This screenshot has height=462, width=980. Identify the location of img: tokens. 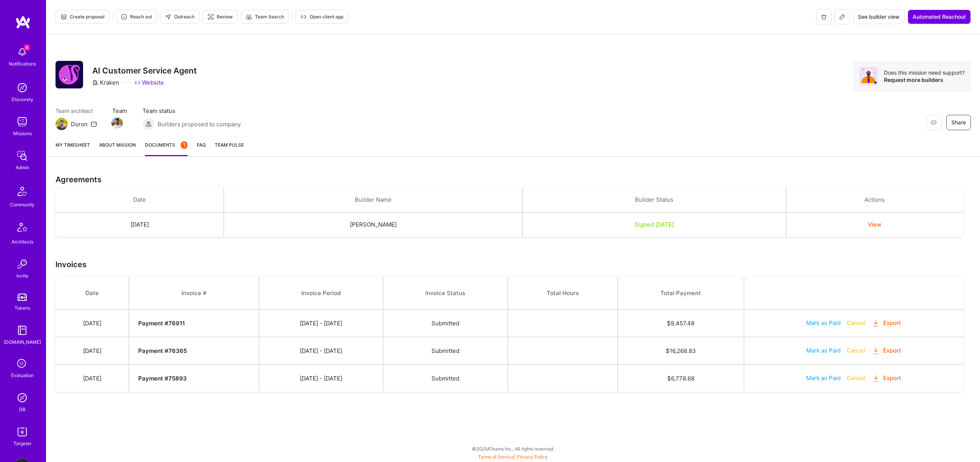
(22, 297).